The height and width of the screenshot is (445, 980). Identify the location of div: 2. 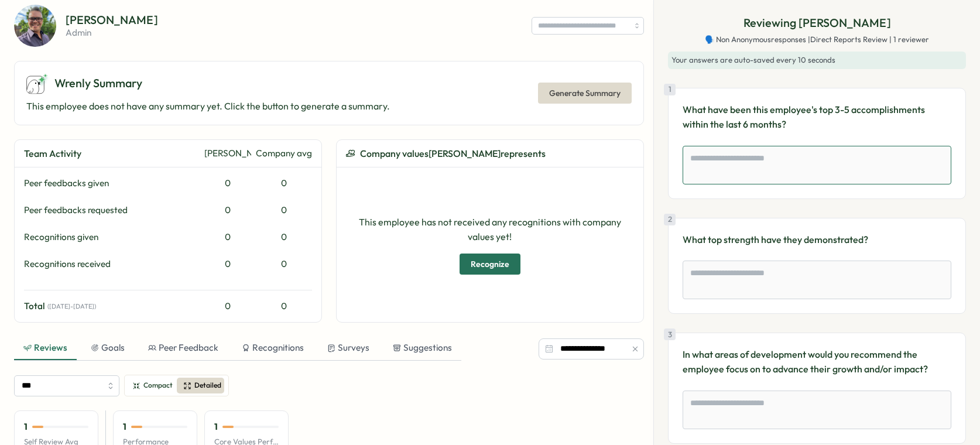
(670, 220).